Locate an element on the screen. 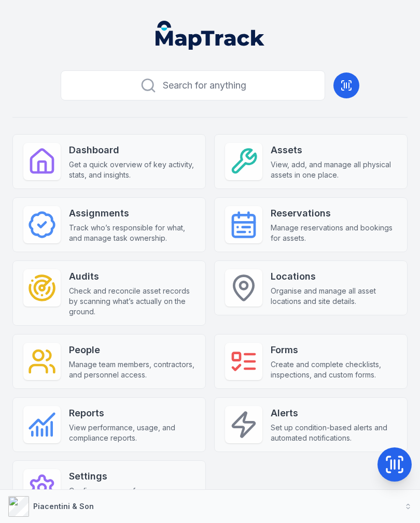 Image resolution: width=420 pixels, height=523 pixels. a: AssetsView, add, and manage all physical assets in one place. is located at coordinates (311, 162).